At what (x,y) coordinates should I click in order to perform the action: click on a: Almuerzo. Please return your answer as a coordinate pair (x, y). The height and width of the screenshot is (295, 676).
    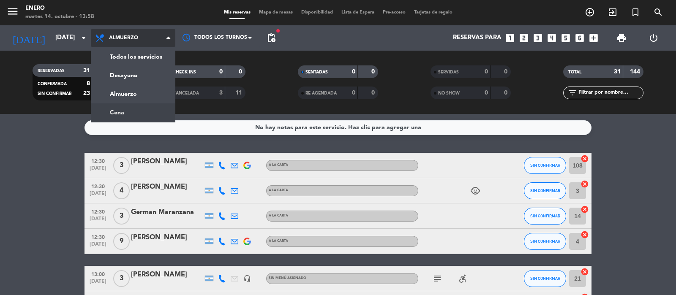
    Looking at the image, I should click on (133, 94).